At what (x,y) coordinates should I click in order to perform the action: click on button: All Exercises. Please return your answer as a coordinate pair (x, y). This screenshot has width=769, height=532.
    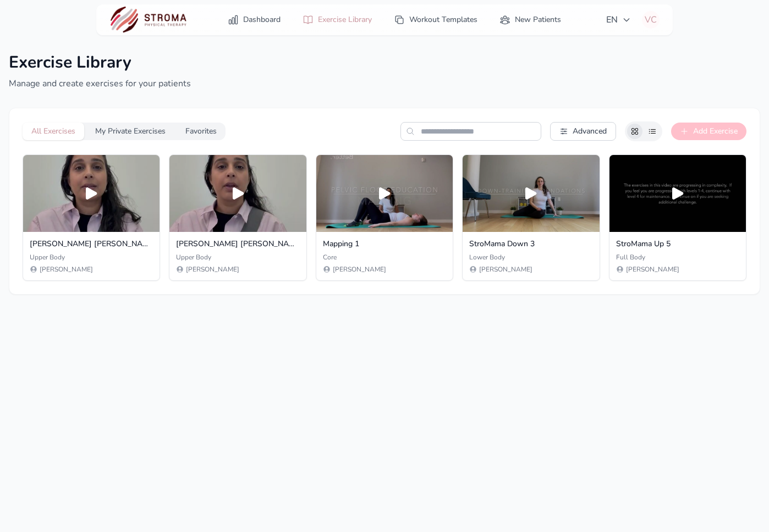
    Looking at the image, I should click on (53, 131).